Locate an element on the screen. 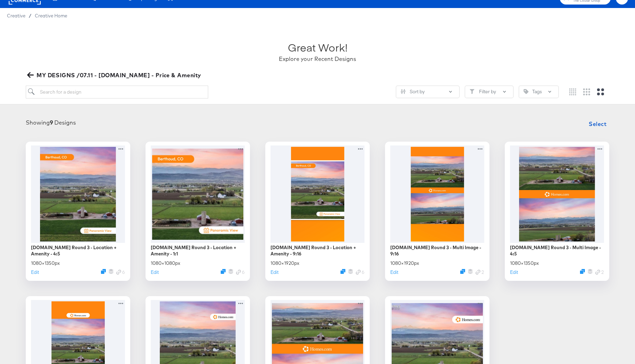 The image size is (635, 364). svg: Tag is located at coordinates (526, 91).